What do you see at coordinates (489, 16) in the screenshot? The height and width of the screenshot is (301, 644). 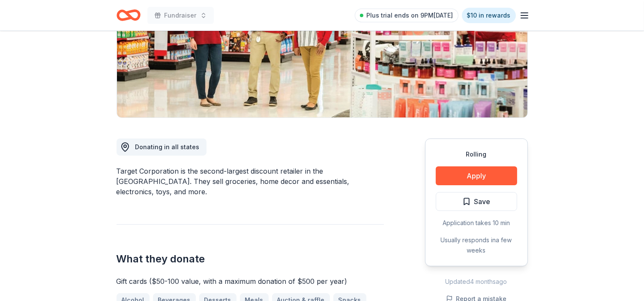 I see `a: $10 in rewards` at bounding box center [489, 16].